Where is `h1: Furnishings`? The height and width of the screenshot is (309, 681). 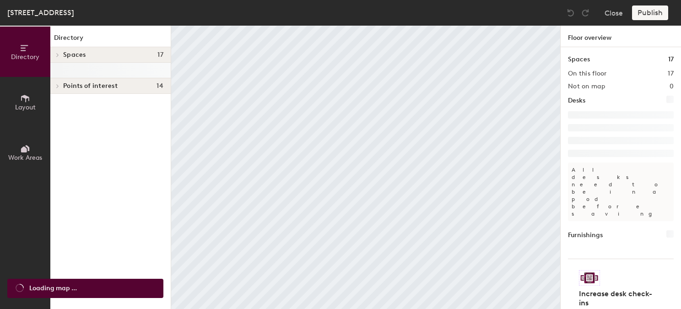 h1: Furnishings is located at coordinates (585, 235).